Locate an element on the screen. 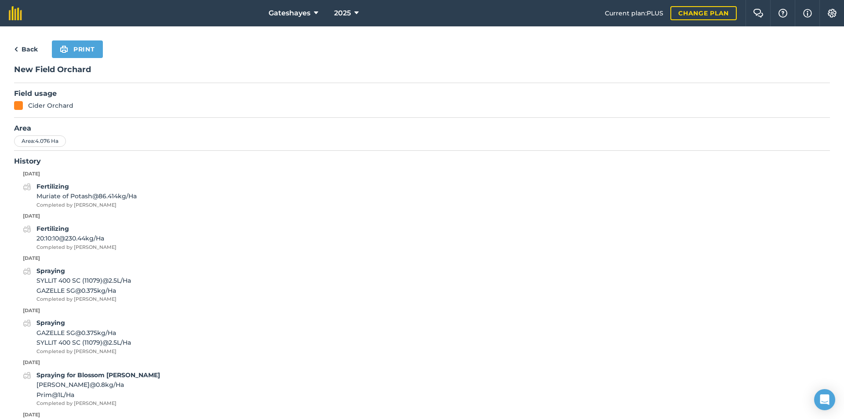 This screenshot has width=844, height=419. img: A cog icon is located at coordinates (832, 13).